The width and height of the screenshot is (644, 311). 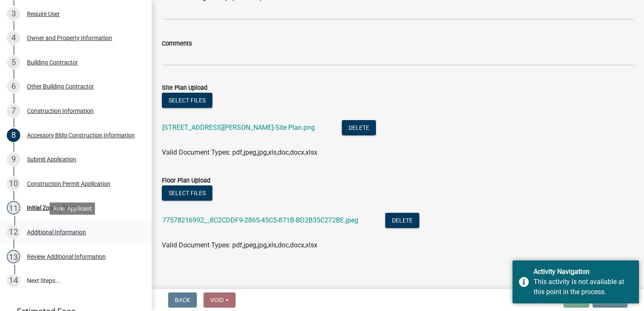 What do you see at coordinates (69, 184) in the screenshot?
I see `div: Construction Permit Application` at bounding box center [69, 184].